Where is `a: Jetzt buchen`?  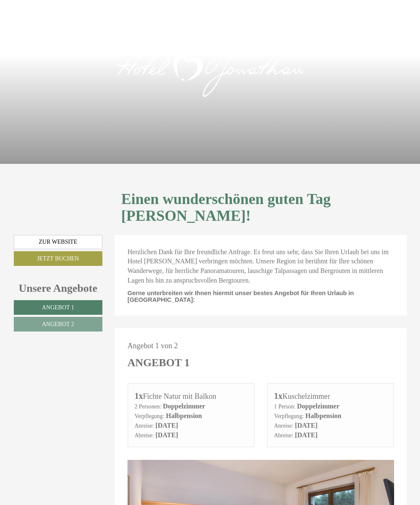
a: Jetzt buchen is located at coordinates (58, 259).